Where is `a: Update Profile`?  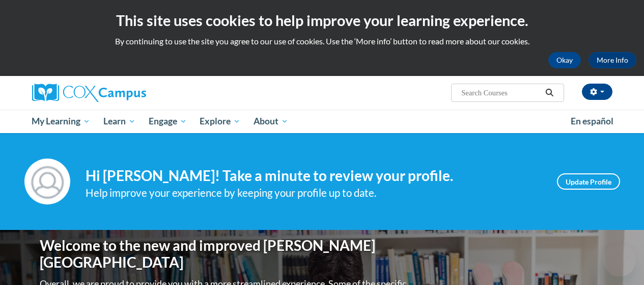
a: Update Profile is located at coordinates (588, 181).